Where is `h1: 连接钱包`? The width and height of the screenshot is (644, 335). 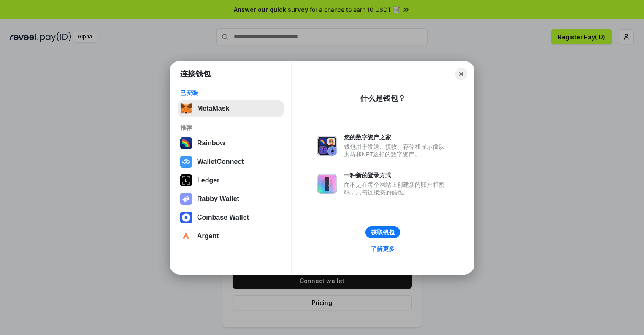
h1: 连接钱包 is located at coordinates (195, 74).